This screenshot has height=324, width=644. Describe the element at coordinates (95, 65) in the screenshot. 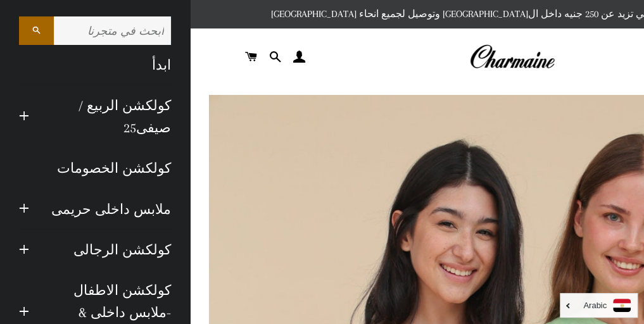

I see `a: ابدأ` at that location.